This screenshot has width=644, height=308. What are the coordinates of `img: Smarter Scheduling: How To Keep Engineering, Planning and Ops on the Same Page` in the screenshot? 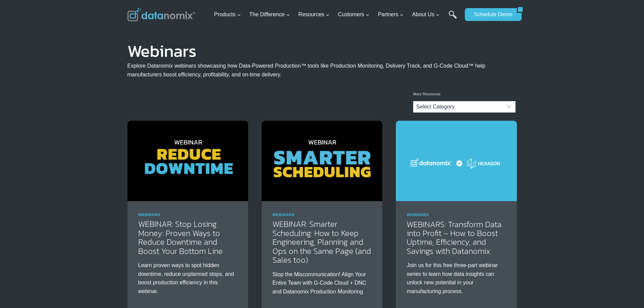 It's located at (322, 161).